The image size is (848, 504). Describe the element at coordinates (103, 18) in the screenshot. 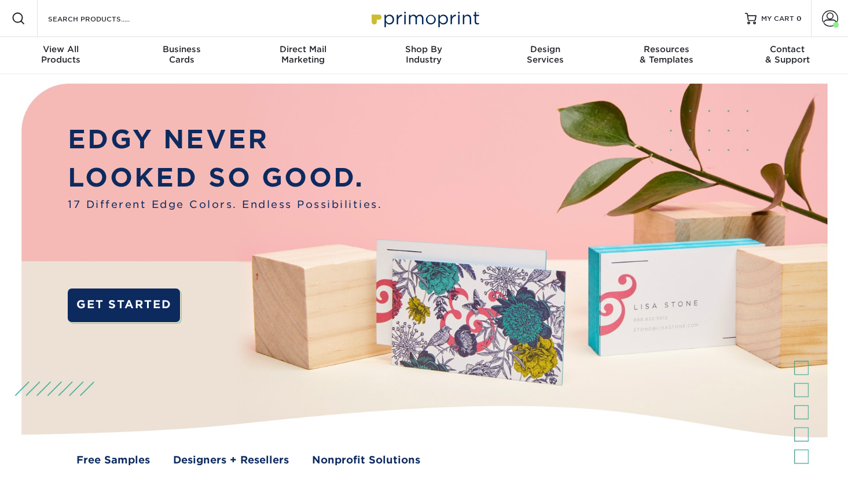

I see `input: SEARCH PRODUCTS.....` at that location.